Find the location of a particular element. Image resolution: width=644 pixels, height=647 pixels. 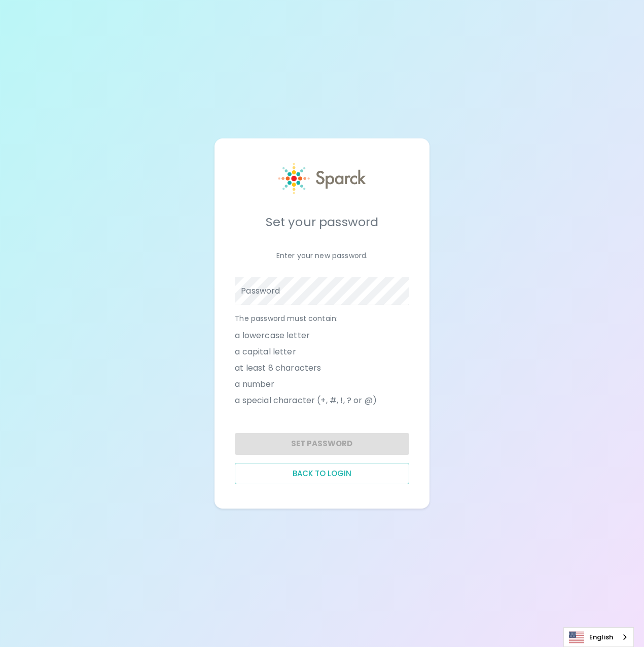

a: English is located at coordinates (598, 636).